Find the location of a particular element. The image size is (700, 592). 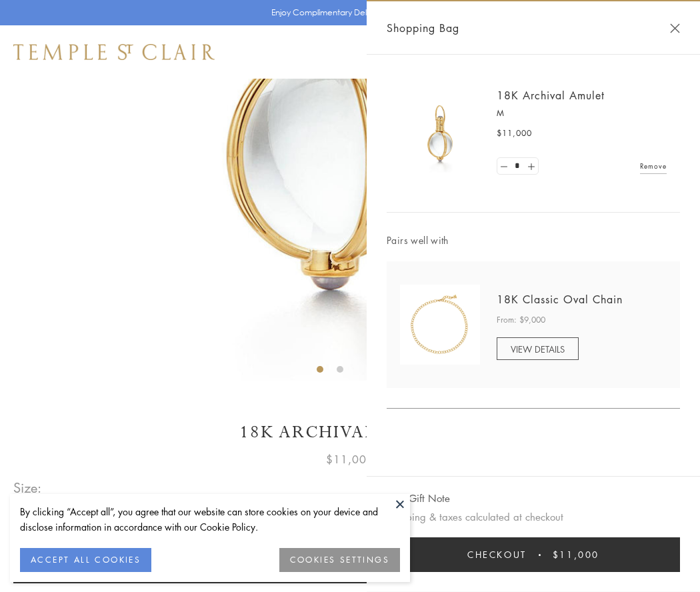

a: 18K Archival Amulet is located at coordinates (550, 96).